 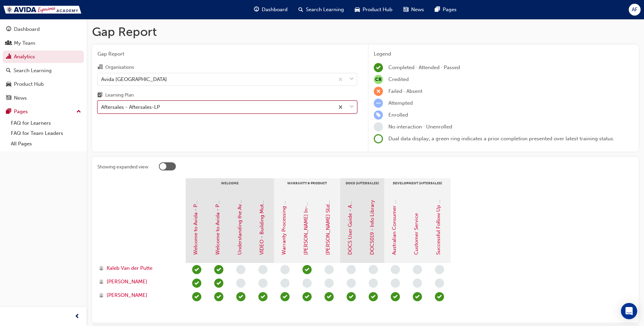 What do you see at coordinates (230, 187) in the screenshot?
I see `div: Welcome` at bounding box center [230, 187].